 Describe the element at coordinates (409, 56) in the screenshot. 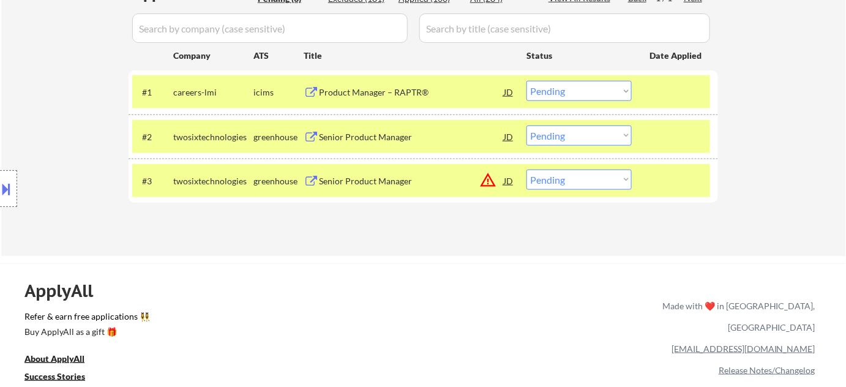

I see `div: Title` at that location.